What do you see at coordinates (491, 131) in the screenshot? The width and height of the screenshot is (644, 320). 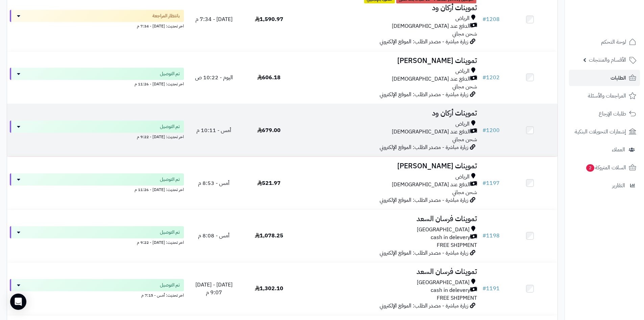 I see `a: #1200` at bounding box center [491, 131].